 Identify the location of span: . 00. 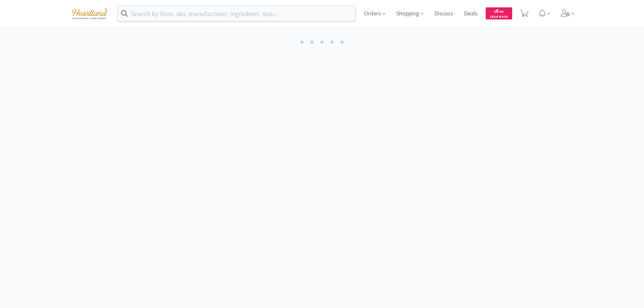
(501, 11).